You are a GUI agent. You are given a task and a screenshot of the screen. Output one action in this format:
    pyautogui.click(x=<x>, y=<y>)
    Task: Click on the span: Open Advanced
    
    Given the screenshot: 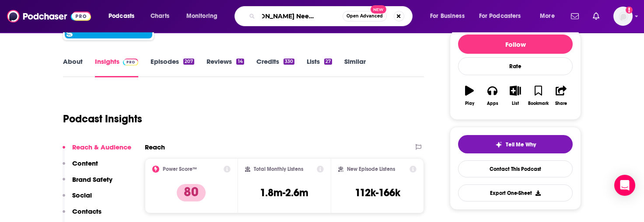 What is the action you would take?
    pyautogui.click(x=364, y=16)
    